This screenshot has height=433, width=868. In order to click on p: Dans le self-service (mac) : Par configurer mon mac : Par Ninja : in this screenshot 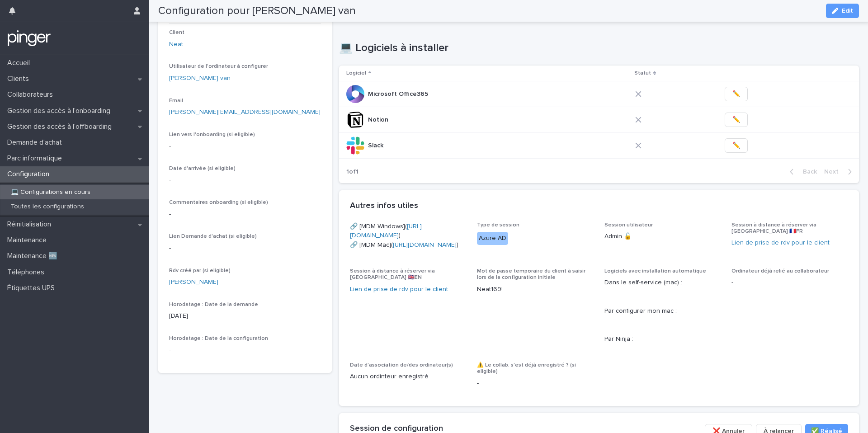, I will do `click(662, 311)`.